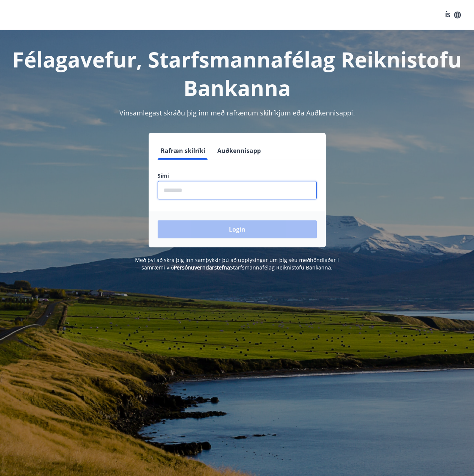  Describe the element at coordinates (237, 113) in the screenshot. I see `span: Vinsamlegast skráðu þig inn með rafrænum skilríkjum eða Auðkennisappi.` at that location.